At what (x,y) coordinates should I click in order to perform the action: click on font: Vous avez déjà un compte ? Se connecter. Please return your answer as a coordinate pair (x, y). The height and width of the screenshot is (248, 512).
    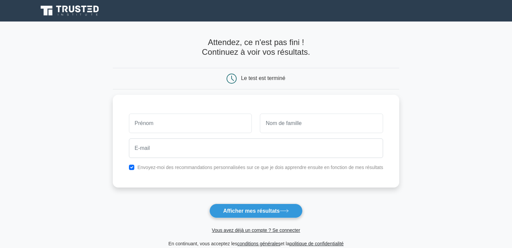
    Looking at the image, I should click on (256, 231).